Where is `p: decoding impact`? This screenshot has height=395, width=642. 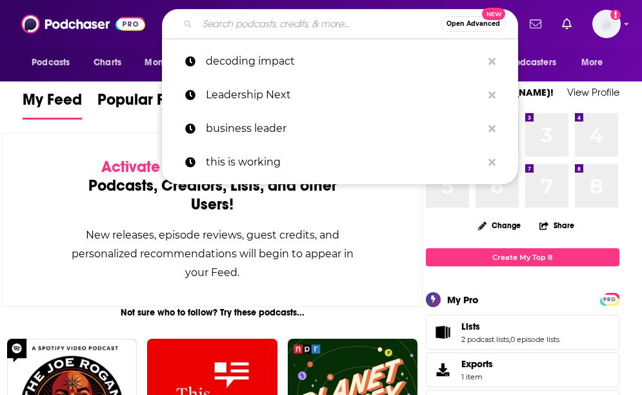 p: decoding impact is located at coordinates (344, 61).